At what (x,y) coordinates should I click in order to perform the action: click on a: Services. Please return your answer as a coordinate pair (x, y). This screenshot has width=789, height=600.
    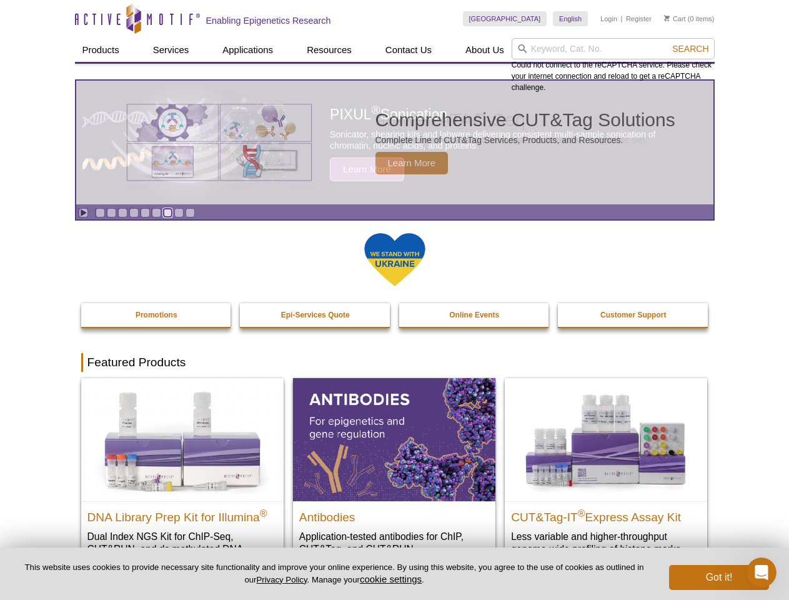
    Looking at the image, I should click on (171, 50).